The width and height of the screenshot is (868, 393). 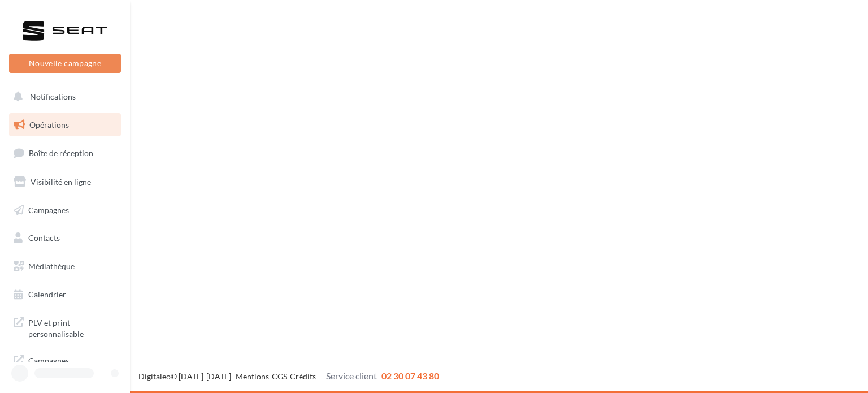 What do you see at coordinates (61, 152) in the screenshot?
I see `span: Boîte de réception` at bounding box center [61, 152].